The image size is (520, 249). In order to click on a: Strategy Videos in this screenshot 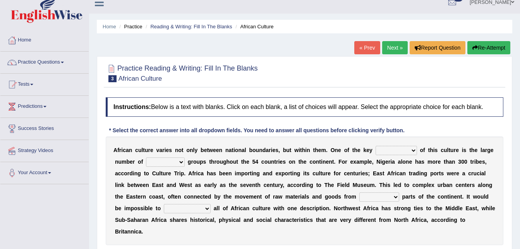, I will do `click(45, 150)`.